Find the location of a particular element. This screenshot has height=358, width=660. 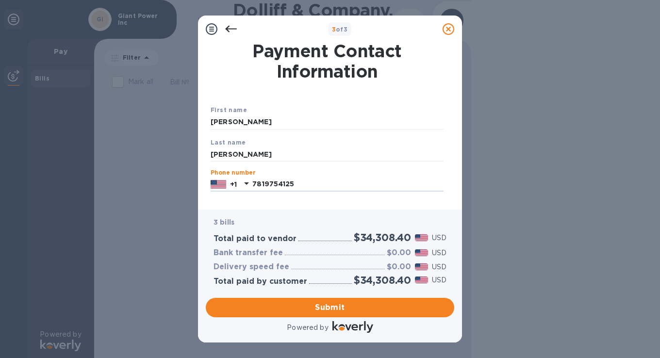

h1: Payment Contact Information is located at coordinates (327, 61).